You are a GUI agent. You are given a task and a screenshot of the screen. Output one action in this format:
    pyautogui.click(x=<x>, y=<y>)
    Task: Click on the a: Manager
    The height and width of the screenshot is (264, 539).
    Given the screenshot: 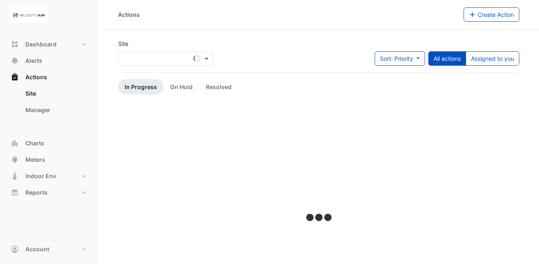 What is the action you would take?
    pyautogui.click(x=55, y=110)
    